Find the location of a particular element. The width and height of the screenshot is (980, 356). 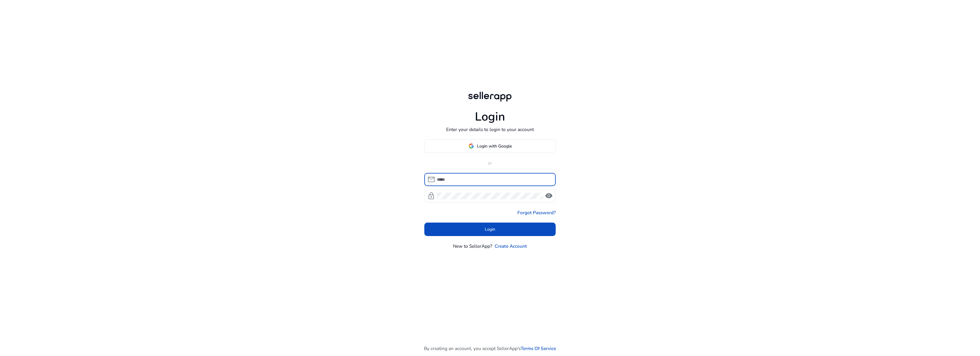

button: Login is located at coordinates (490, 229).